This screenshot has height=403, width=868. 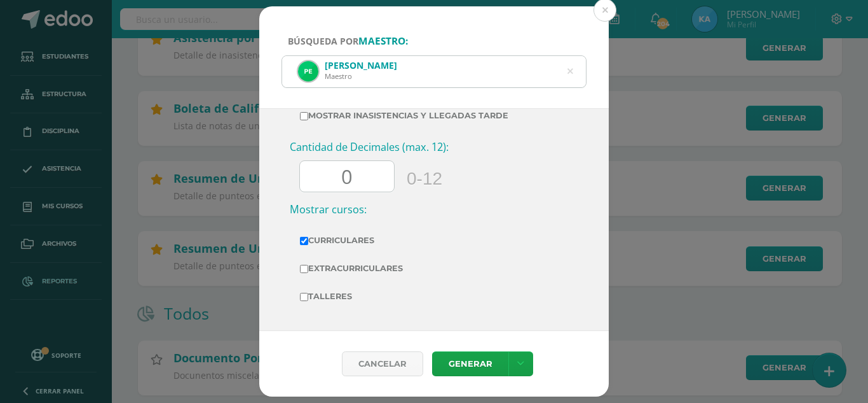 I want to click on span: Búsqueda por, so click(x=347, y=41).